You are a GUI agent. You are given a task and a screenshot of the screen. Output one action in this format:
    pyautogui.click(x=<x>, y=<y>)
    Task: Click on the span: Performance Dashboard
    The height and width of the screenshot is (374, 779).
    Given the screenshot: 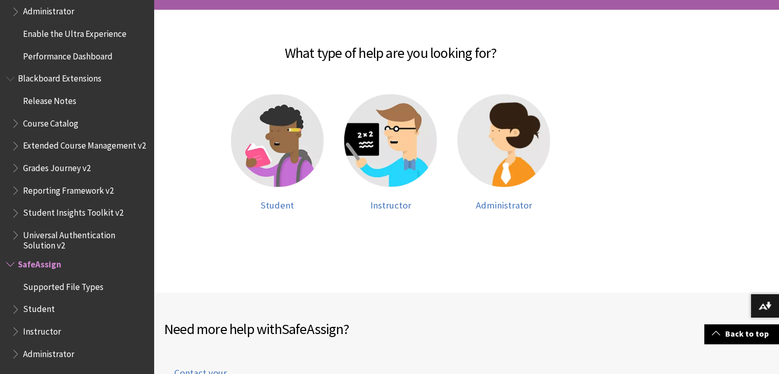 What is the action you would take?
    pyautogui.click(x=68, y=54)
    